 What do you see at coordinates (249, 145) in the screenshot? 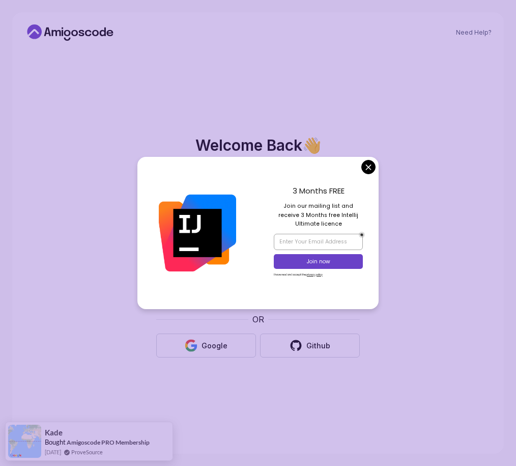
I see `span: Welcome Back` at bounding box center [249, 145].